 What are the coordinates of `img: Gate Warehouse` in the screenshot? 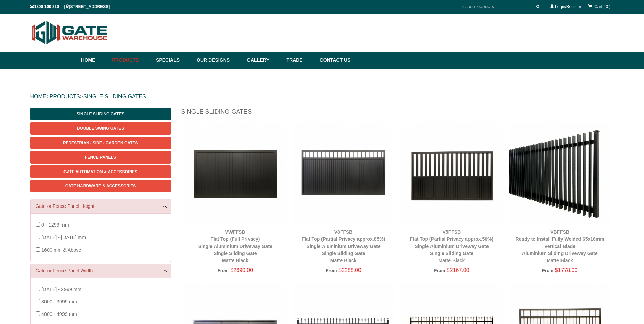 It's located at (70, 33).